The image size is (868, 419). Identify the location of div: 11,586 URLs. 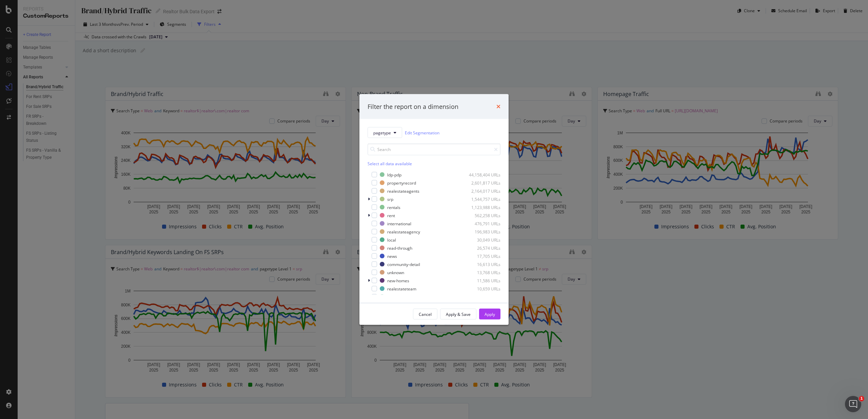
(484, 280).